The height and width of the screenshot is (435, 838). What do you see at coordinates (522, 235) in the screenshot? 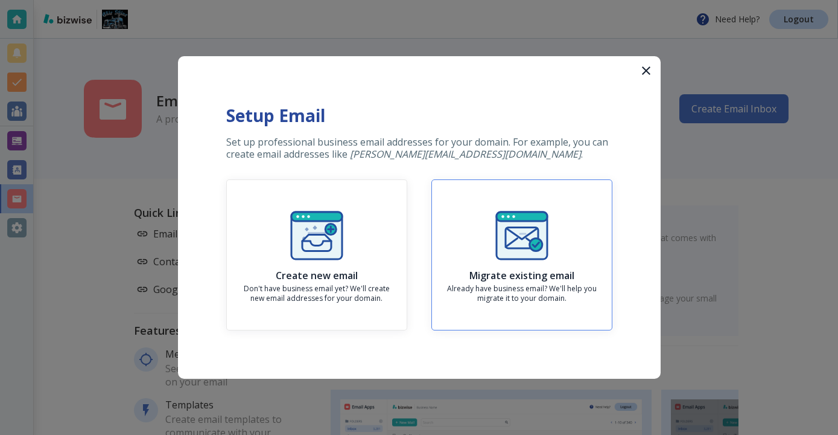
I see `img: EmailAlreadyHaveWithProvider` at bounding box center [522, 235].